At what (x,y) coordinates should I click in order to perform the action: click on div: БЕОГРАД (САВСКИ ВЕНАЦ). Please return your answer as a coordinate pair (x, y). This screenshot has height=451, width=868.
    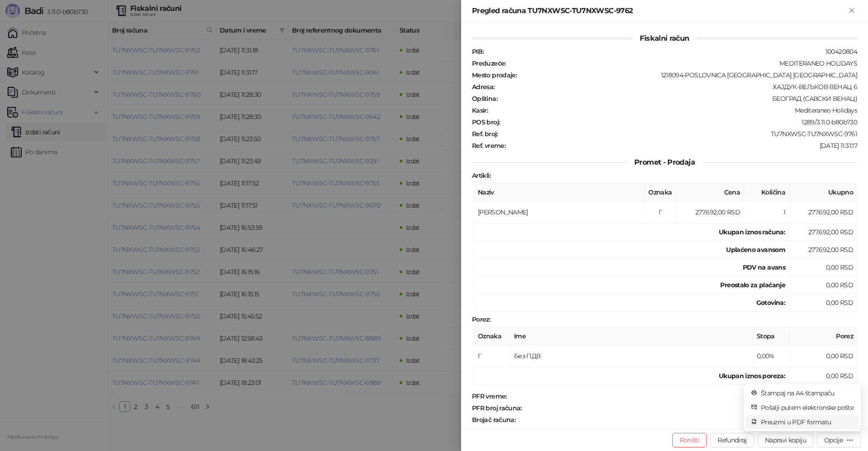
    Looking at the image, I should click on (678, 99).